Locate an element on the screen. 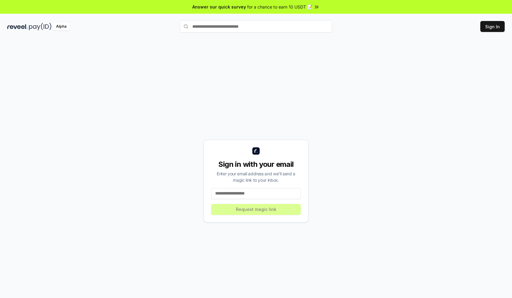  img: logo_small is located at coordinates (256, 151).